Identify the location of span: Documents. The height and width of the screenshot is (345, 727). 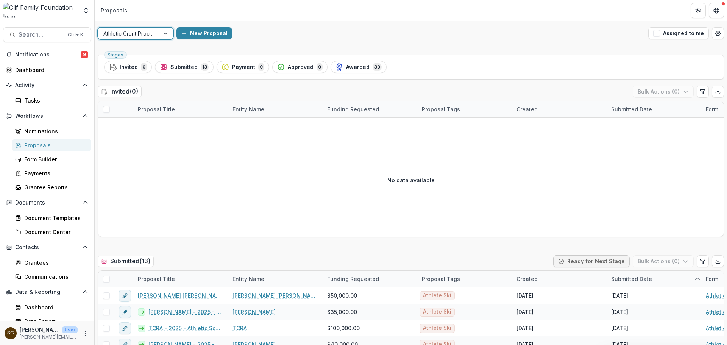
(47, 203).